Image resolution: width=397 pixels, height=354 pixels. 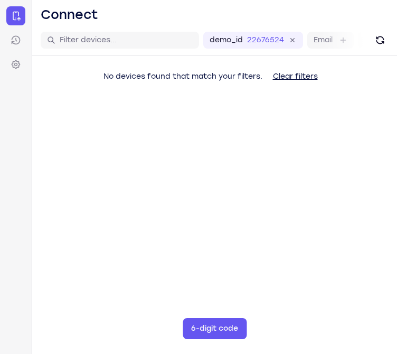 I want to click on a: Connect, so click(x=16, y=16).